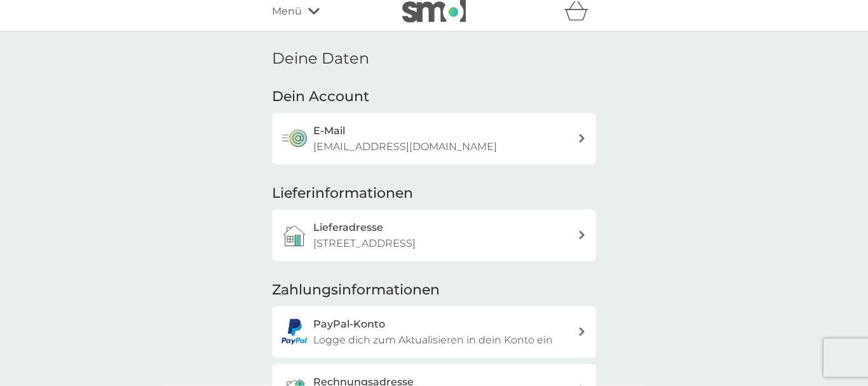  What do you see at coordinates (349, 324) in the screenshot?
I see `h3: PayPal-Konto` at bounding box center [349, 324].